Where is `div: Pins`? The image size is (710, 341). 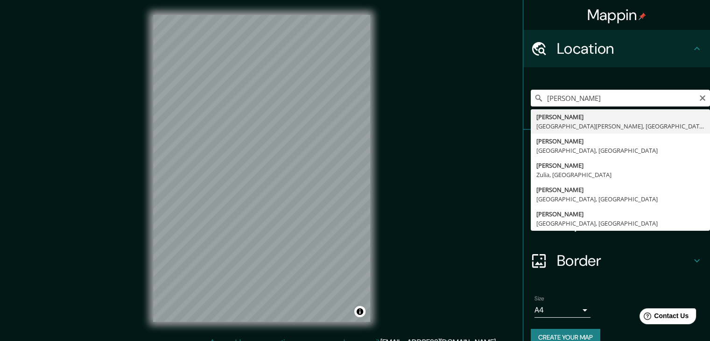 div: Pins is located at coordinates (616, 148).